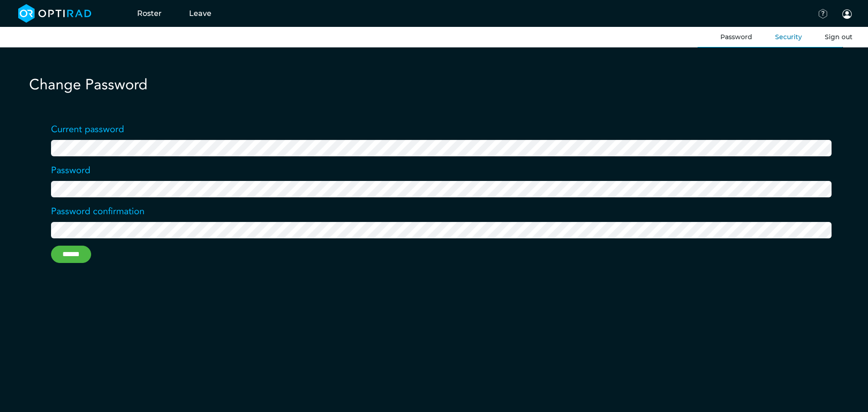 The width and height of the screenshot is (868, 412). Describe the element at coordinates (441, 85) in the screenshot. I see `h1: Change Password` at that location.